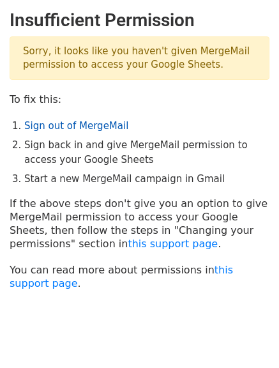 The height and width of the screenshot is (368, 279). What do you see at coordinates (139, 224) in the screenshot?
I see `p: If the above steps don't give you an option to give MergeMail permission to access your Google Sh...` at bounding box center [139, 224].